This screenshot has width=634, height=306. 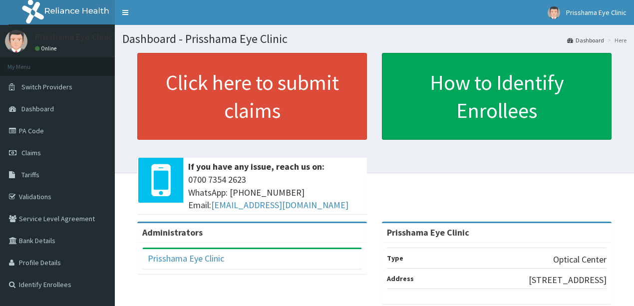 What do you see at coordinates (497, 96) in the screenshot?
I see `a: How to Identify Enrollees` at bounding box center [497, 96].